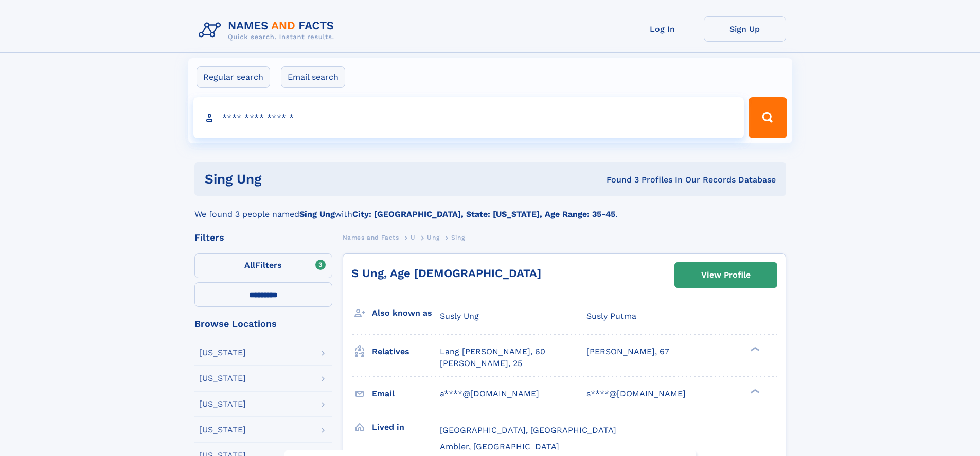 The width and height of the screenshot is (980, 456). I want to click on div: Browse Locations, so click(263, 324).